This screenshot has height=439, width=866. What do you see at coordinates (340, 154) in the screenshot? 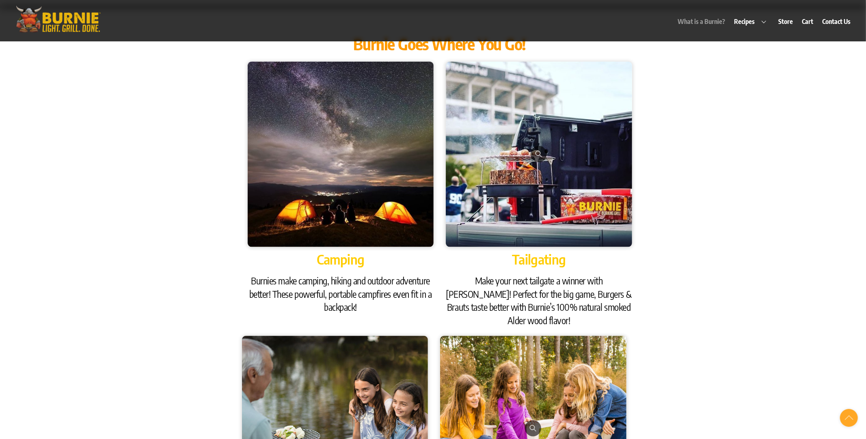
I see `img: burniegrill.com-10-21_16-00-15` at bounding box center [340, 154].